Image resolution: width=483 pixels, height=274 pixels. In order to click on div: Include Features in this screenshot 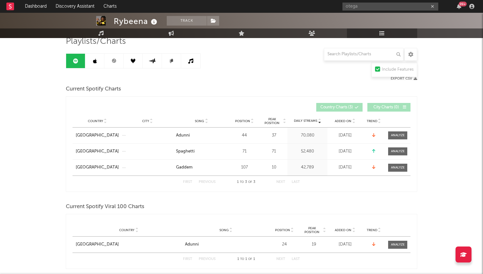, I will do `click(398, 70)`.